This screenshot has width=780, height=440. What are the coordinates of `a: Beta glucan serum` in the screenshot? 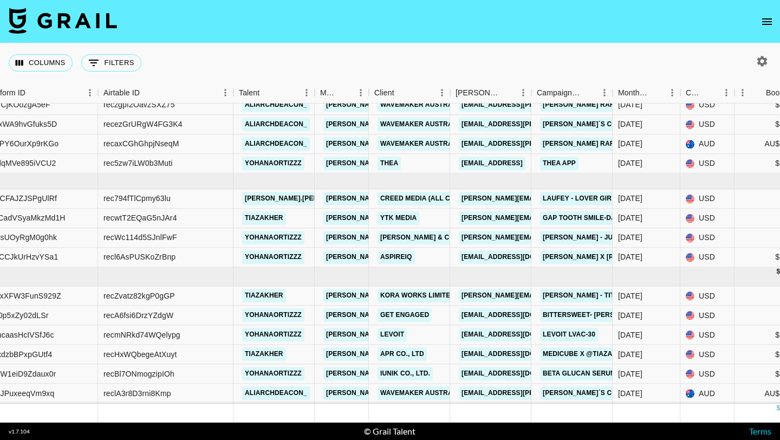 It's located at (579, 374).